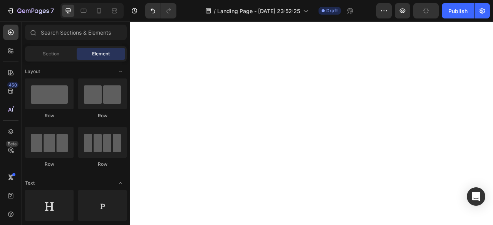 Image resolution: width=493 pixels, height=225 pixels. I want to click on div: Open Intercom Messenger, so click(476, 197).